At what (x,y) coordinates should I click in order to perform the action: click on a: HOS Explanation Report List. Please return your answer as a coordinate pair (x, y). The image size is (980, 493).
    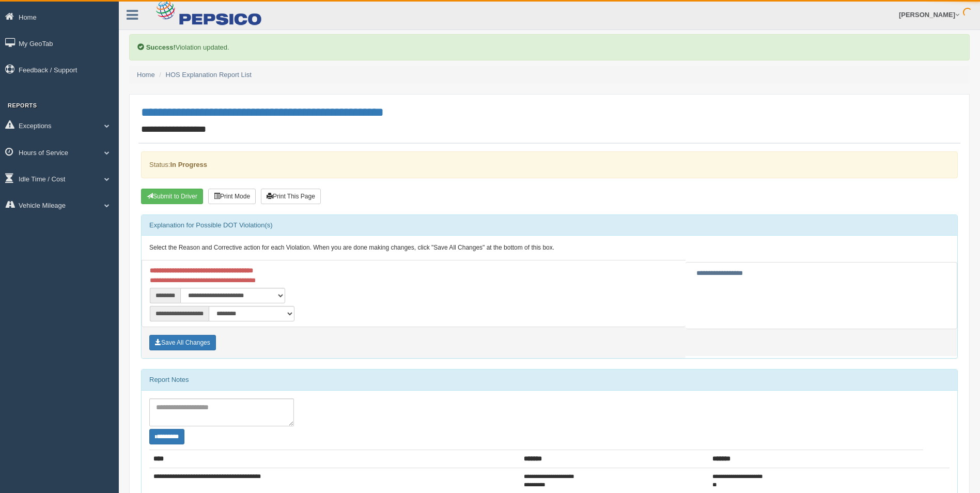
    Looking at the image, I should click on (209, 74).